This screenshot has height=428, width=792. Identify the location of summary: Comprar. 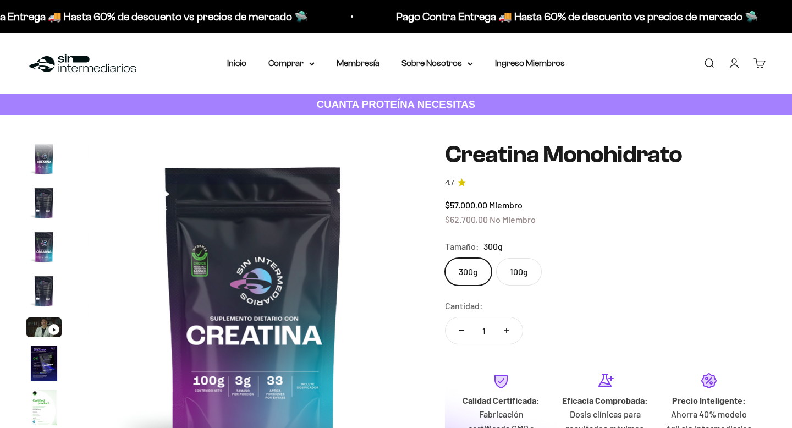
(291, 63).